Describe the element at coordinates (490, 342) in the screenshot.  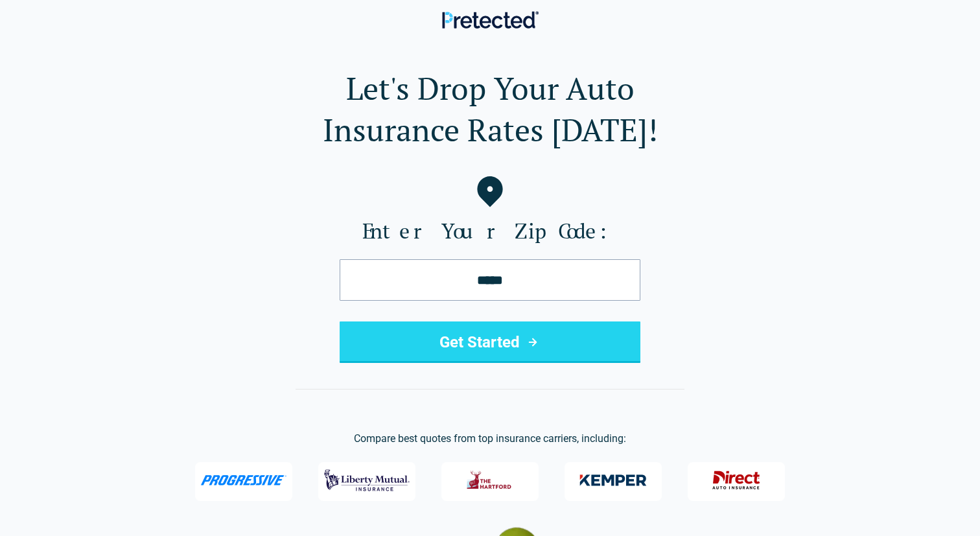
I see `button: Get Started` at that location.